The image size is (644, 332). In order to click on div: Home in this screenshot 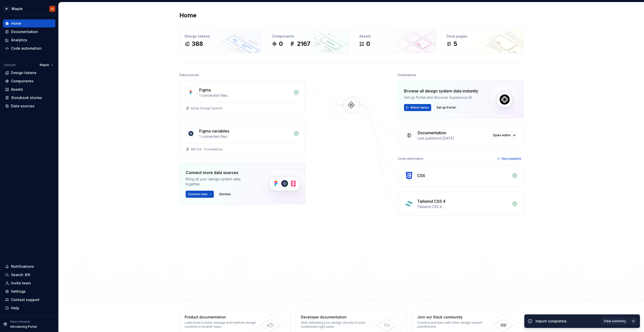, I will do `click(16, 23)`.